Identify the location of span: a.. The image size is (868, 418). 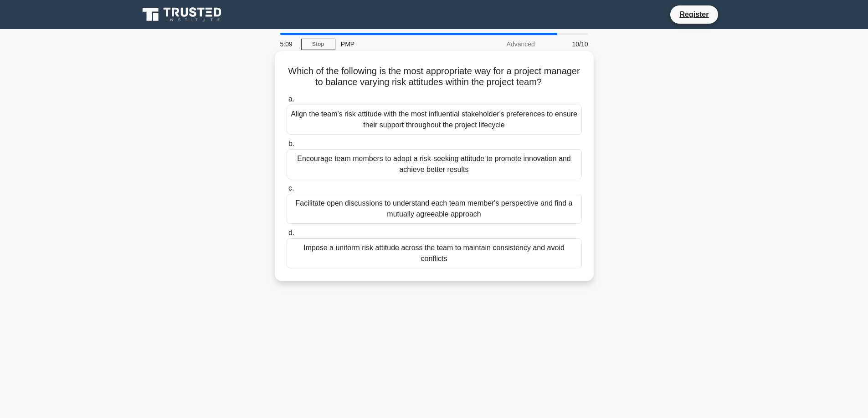
(291, 99).